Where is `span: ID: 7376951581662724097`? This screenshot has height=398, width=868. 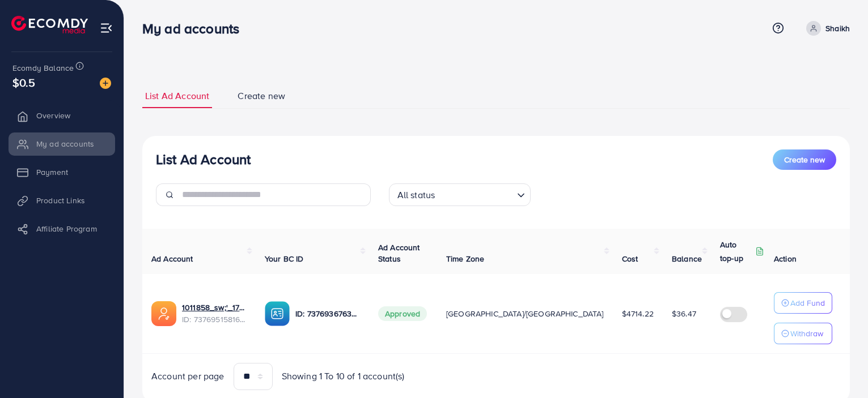
span: ID: 7376951581662724097 is located at coordinates (214, 320).